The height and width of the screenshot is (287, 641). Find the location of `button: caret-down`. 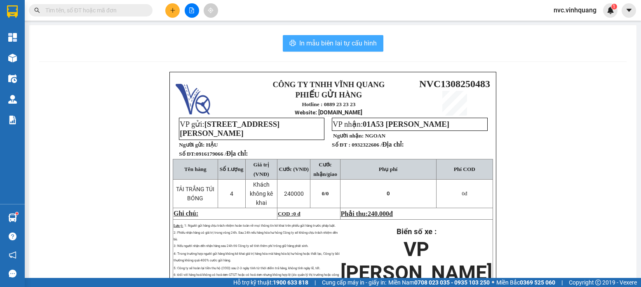

button: caret-down is located at coordinates (629, 10).